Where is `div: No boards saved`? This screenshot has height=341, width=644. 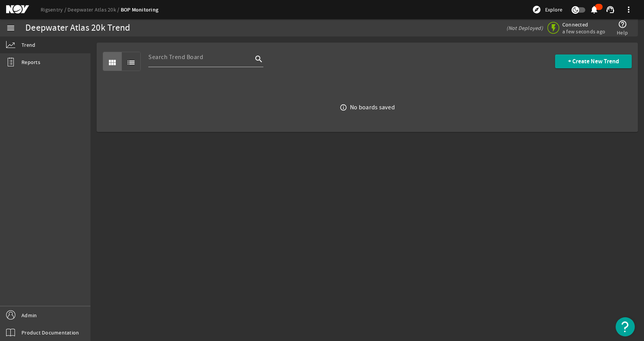 div: No boards saved is located at coordinates (372, 107).